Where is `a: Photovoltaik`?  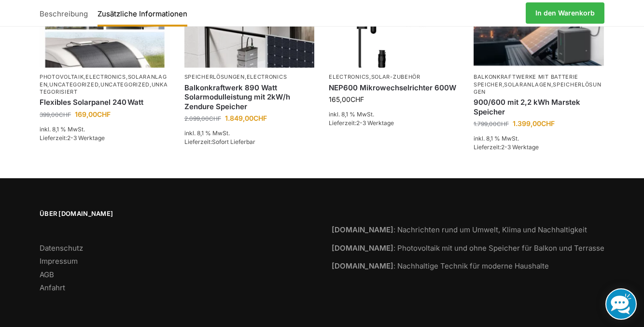 a: Photovoltaik is located at coordinates (61, 77).